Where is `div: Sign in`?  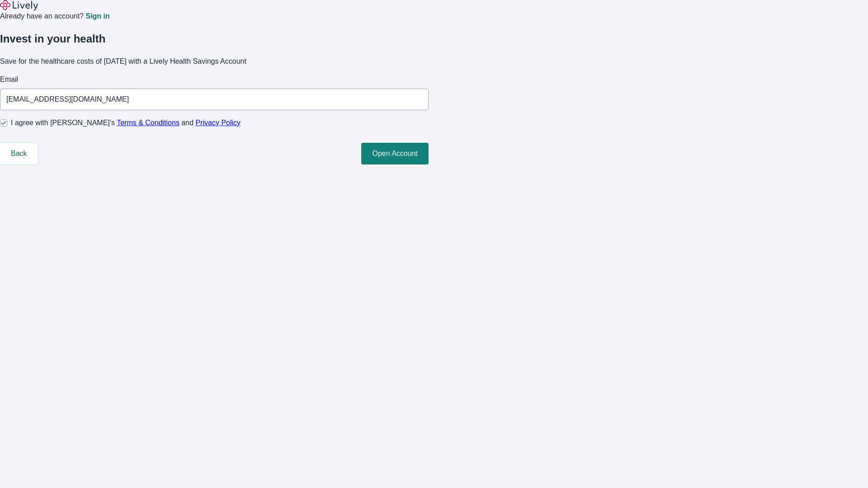
div: Sign in is located at coordinates (97, 16).